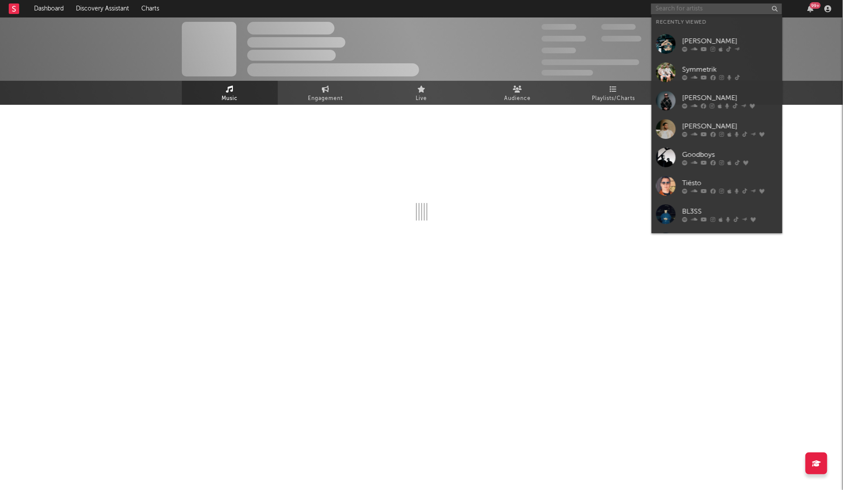 The image size is (843, 490). Describe the element at coordinates (568, 72) in the screenshot. I see `span: Jump Score: 85.0` at that location.